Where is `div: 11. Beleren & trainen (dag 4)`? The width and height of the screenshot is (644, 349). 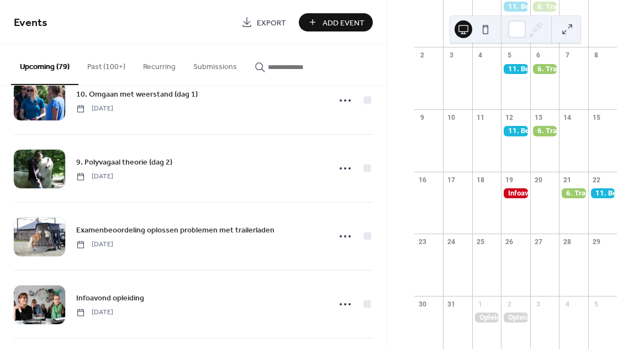 div: 11. Beleren & trainen (dag 4) is located at coordinates (515, 69).